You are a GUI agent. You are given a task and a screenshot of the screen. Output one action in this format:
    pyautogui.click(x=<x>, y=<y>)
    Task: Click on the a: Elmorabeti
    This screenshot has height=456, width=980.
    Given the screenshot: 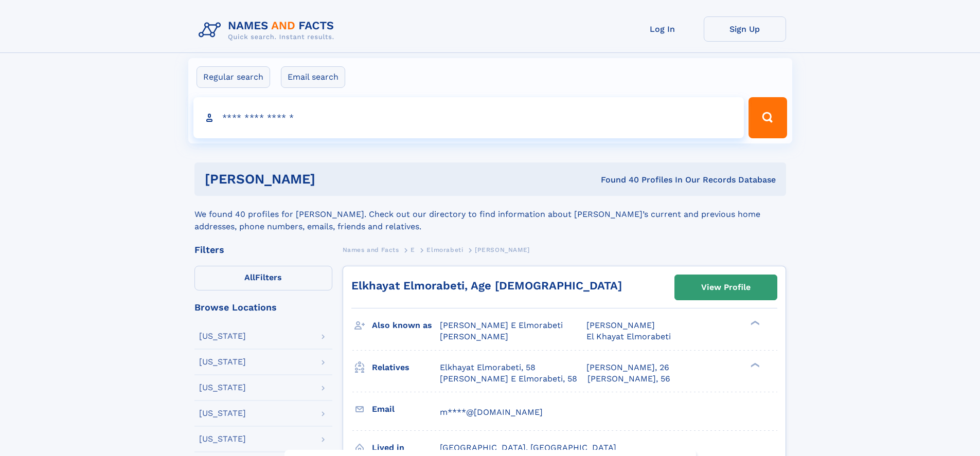 What is the action you would take?
    pyautogui.click(x=444, y=249)
    